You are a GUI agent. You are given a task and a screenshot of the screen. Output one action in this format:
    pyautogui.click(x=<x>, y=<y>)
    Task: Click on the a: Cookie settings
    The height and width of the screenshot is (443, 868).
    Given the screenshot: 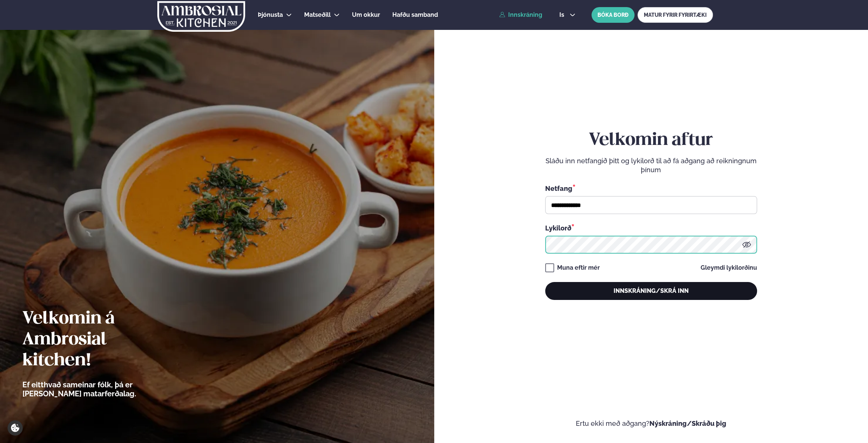 What is the action you would take?
    pyautogui.click(x=15, y=428)
    